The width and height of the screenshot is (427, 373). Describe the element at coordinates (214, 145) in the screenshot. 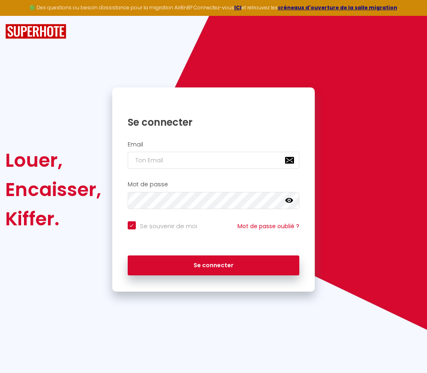

I see `h2: Email` at that location.